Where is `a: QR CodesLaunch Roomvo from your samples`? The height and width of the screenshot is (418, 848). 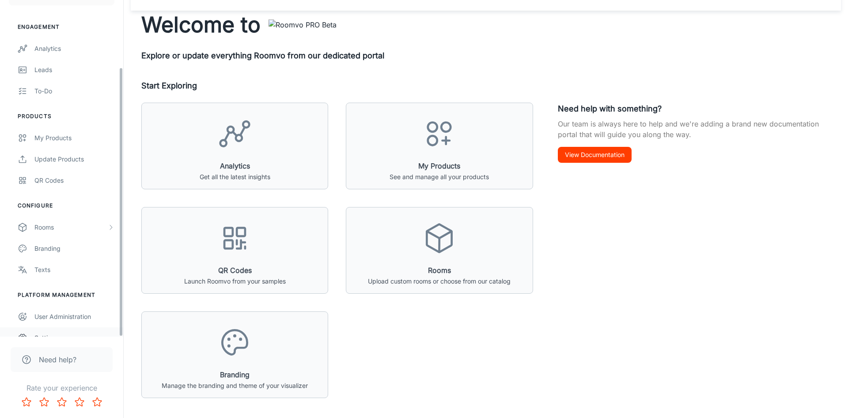
a: QR CodesLaunch Roomvo from your samples is located at coordinates (235, 249).